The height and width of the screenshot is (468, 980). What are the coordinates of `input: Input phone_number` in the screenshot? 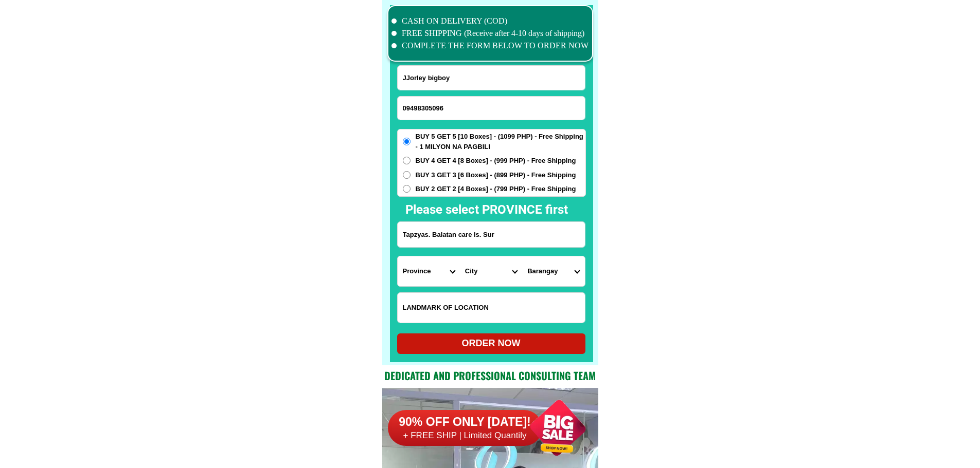 It's located at (491, 108).